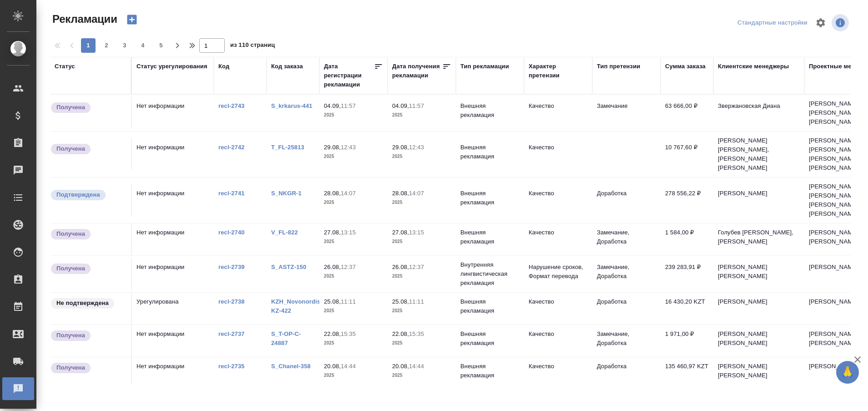  What do you see at coordinates (83, 19) in the screenshot?
I see `span: Рекламации` at bounding box center [83, 19].